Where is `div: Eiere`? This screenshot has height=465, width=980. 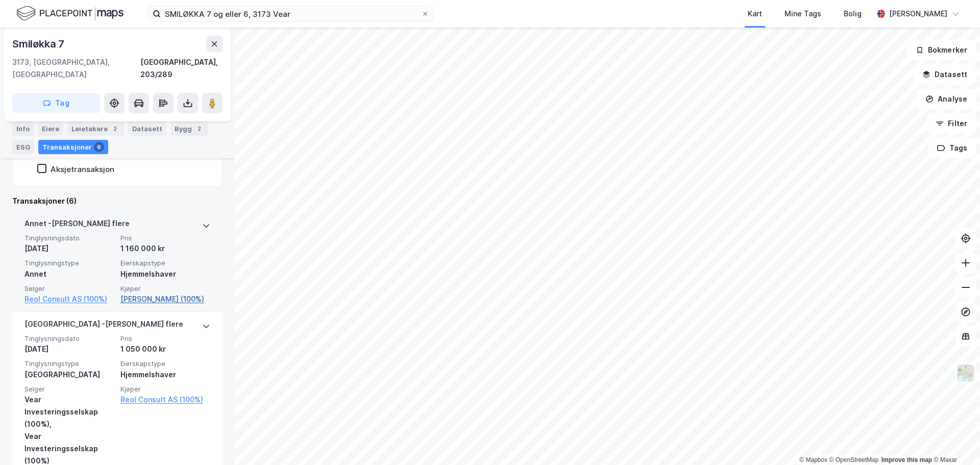
div: Eiere is located at coordinates (51, 129).